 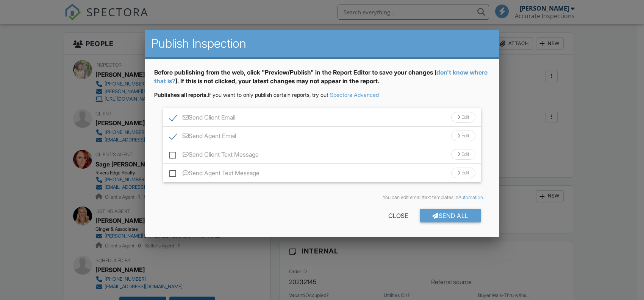 I want to click on a: Spectora Advanced, so click(x=354, y=95).